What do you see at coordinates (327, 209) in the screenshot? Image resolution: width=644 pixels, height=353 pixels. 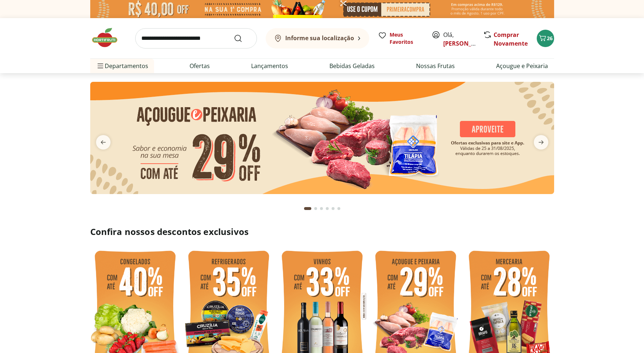 I see `button: Go to page 4 from fs-carousel` at bounding box center [327, 209].